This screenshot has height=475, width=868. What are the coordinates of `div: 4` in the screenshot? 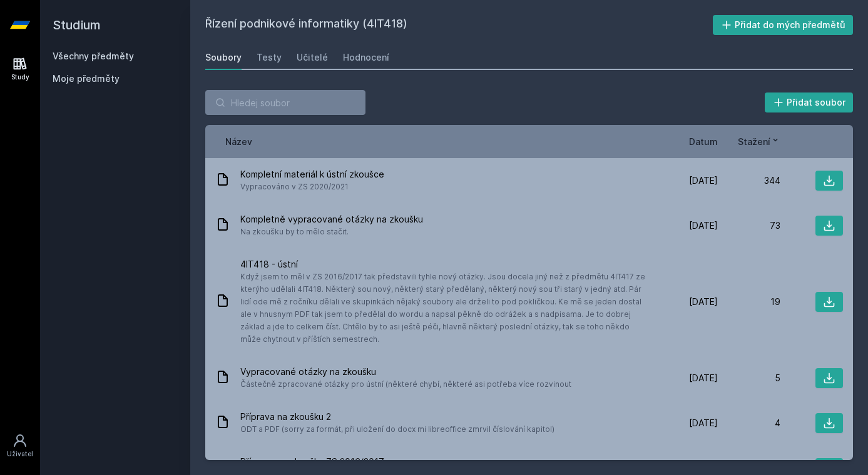 It's located at (749, 423).